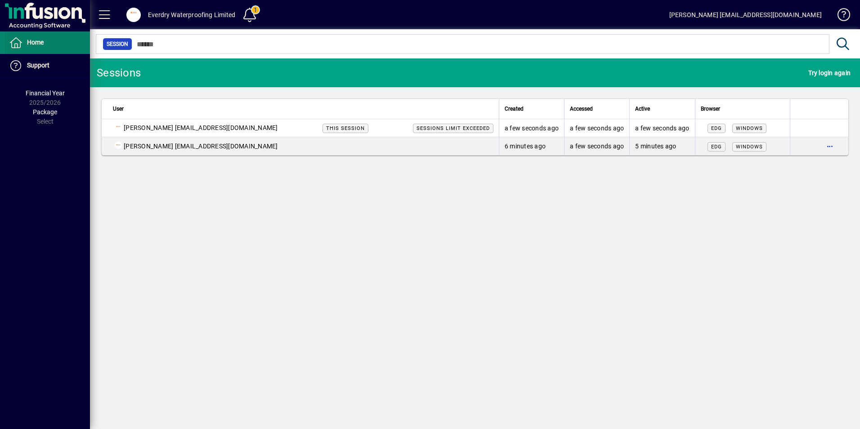  I want to click on button: Profile, so click(134, 15).